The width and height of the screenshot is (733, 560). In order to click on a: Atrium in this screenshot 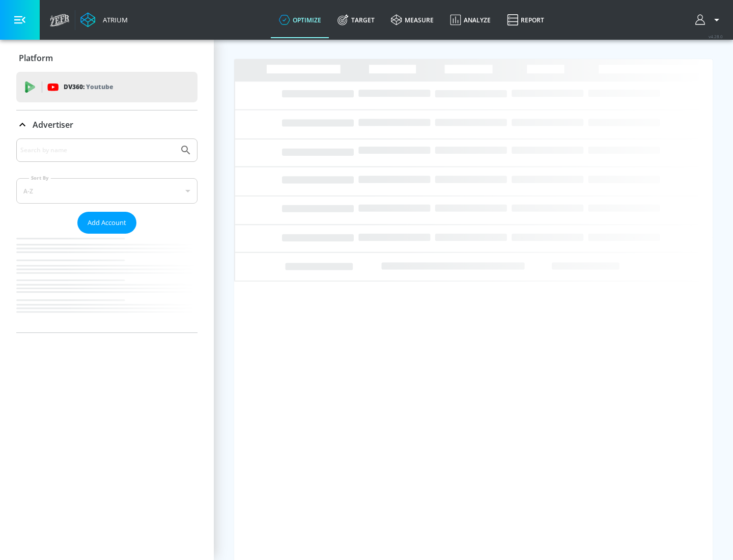, I will do `click(104, 20)`.